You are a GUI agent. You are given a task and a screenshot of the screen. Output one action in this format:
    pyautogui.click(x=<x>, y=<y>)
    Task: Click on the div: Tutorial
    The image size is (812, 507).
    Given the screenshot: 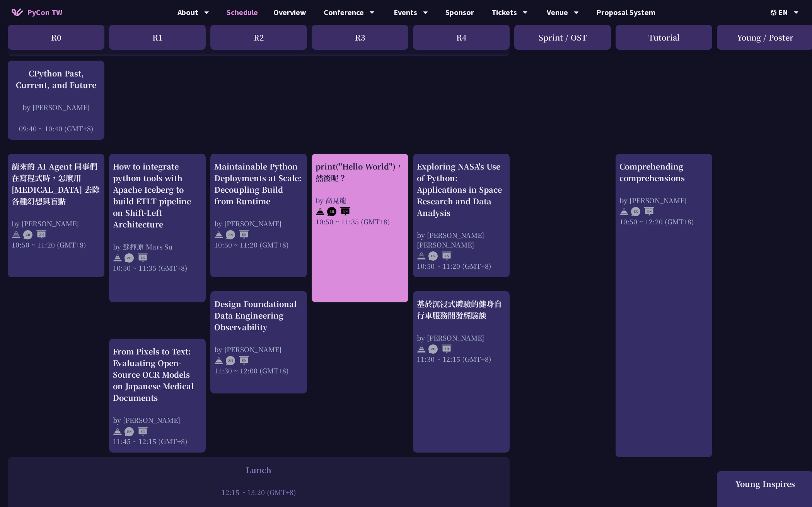 What is the action you would take?
    pyautogui.click(x=664, y=37)
    